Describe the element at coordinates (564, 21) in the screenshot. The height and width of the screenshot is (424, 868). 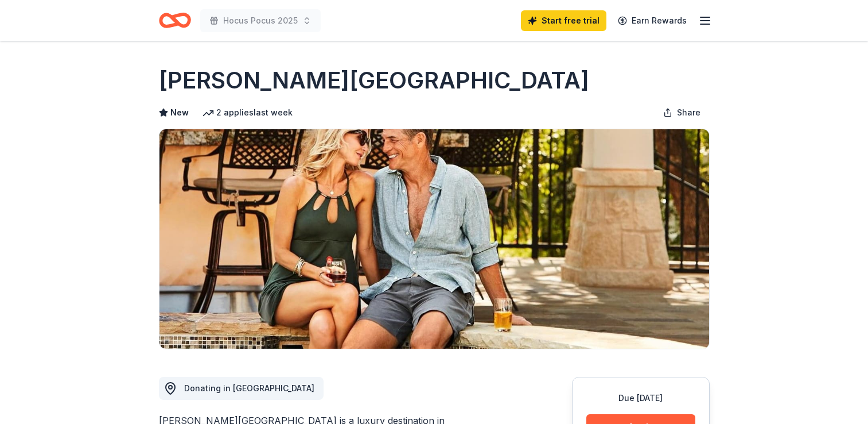
I see `a: Start free trial` at that location.